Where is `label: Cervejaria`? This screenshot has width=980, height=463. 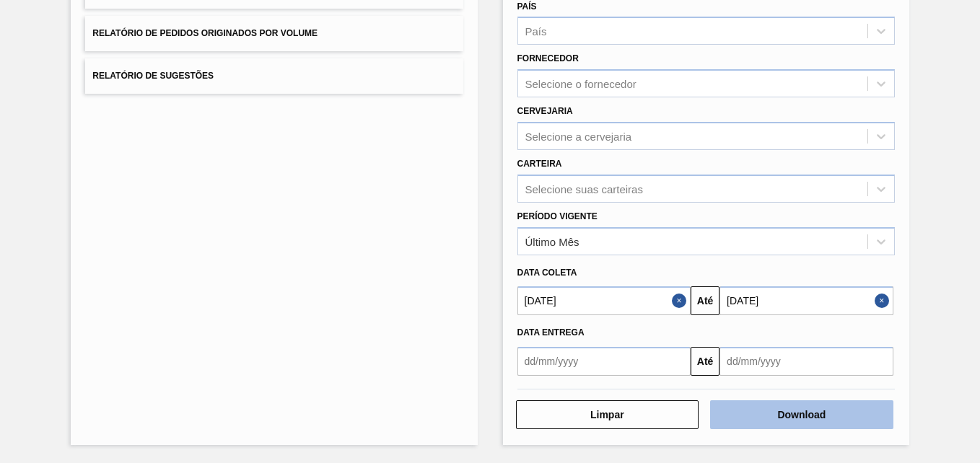
label: Cervejaria is located at coordinates (545, 111).